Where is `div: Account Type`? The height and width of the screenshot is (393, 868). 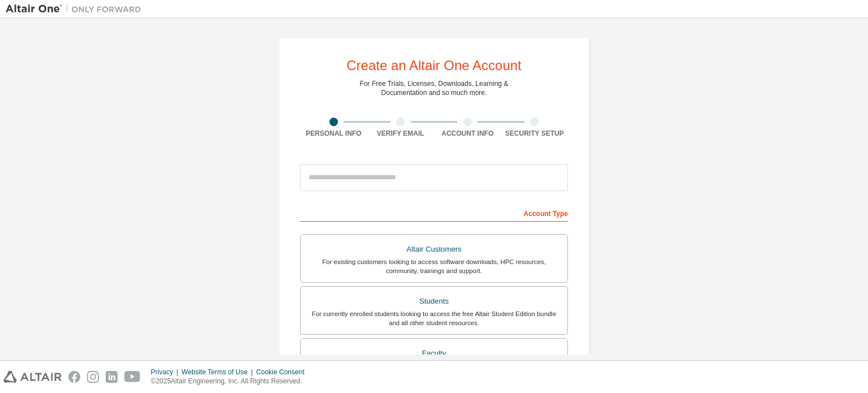 div: Account Type is located at coordinates (434, 212).